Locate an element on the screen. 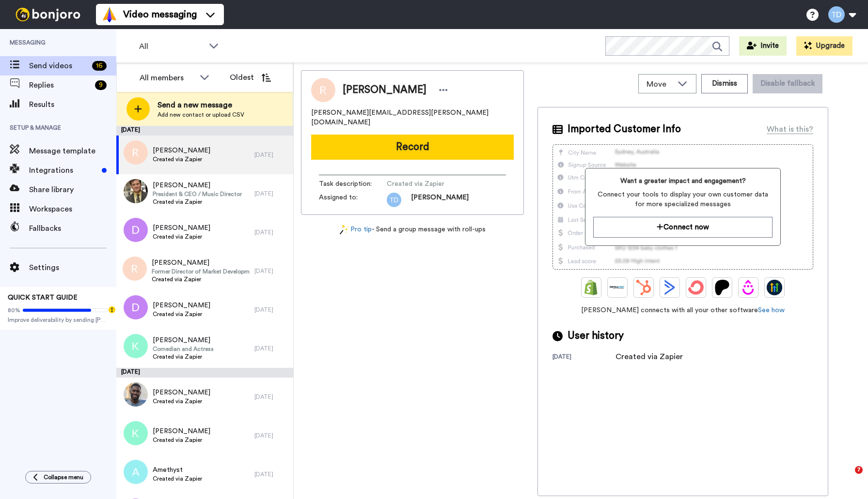  img: magic-wand.svg is located at coordinates (344, 230).